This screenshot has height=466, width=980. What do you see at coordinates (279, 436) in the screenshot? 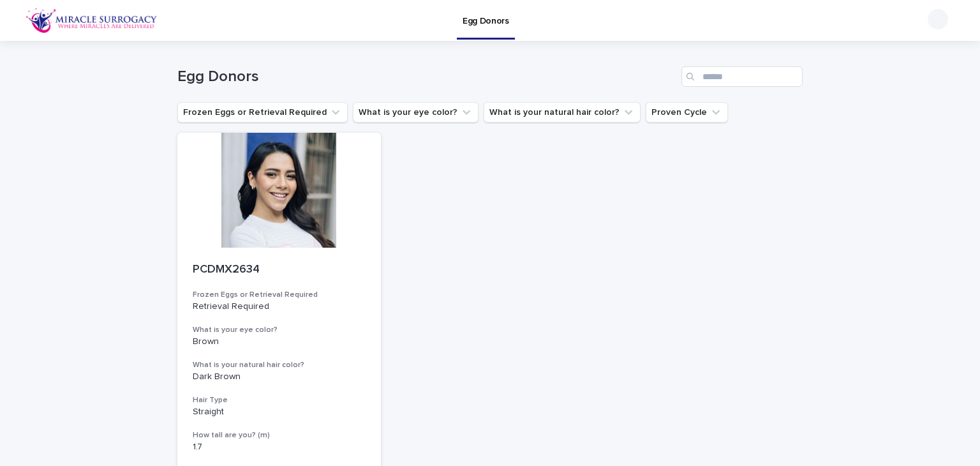
I see `h3: How tall are you? (m)` at bounding box center [279, 436].